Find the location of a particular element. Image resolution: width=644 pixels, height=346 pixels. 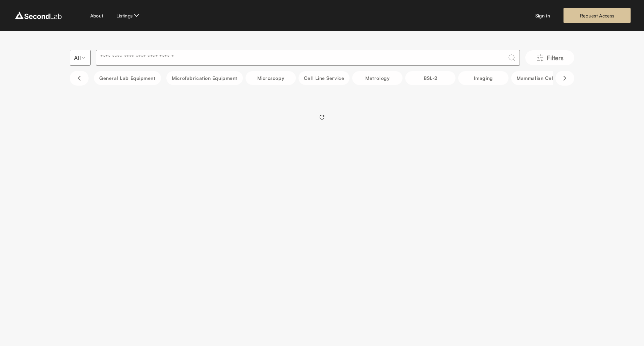

button: Filters is located at coordinates (550, 57).